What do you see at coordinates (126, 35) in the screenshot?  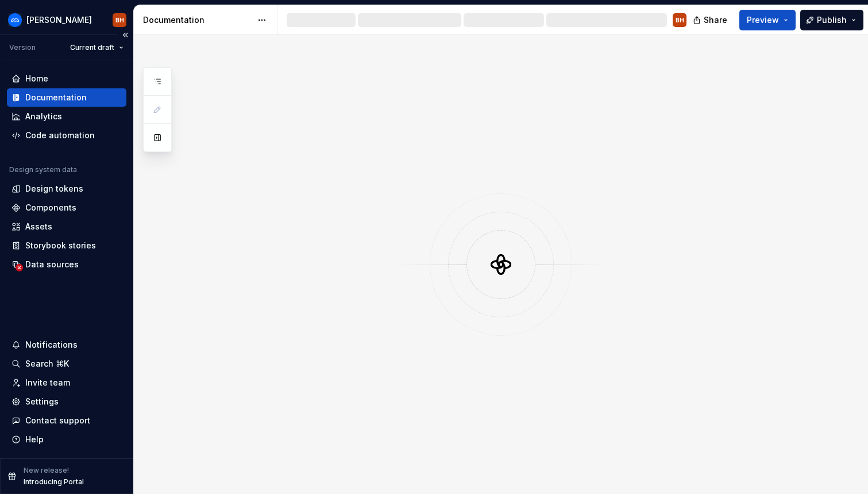 I see `button: Collapse sidebar` at bounding box center [126, 35].